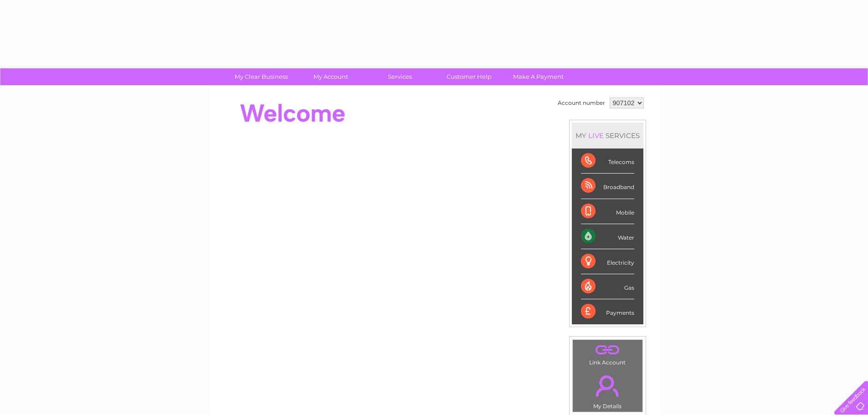 The height and width of the screenshot is (415, 868). I want to click on div: LIVE, so click(596, 135).